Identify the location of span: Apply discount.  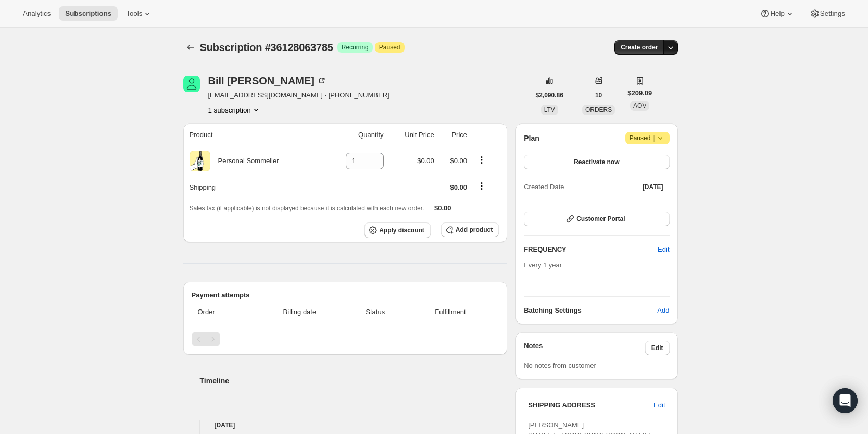
(401, 230).